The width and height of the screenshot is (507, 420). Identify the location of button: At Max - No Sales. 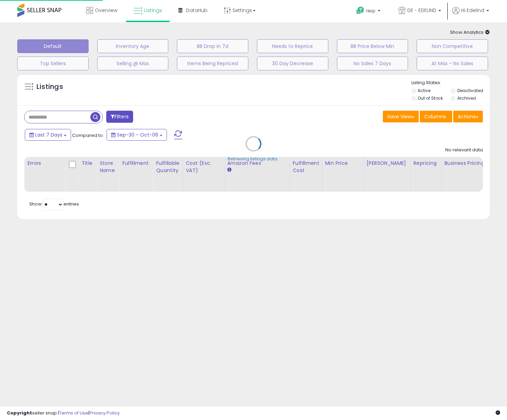
(452, 63).